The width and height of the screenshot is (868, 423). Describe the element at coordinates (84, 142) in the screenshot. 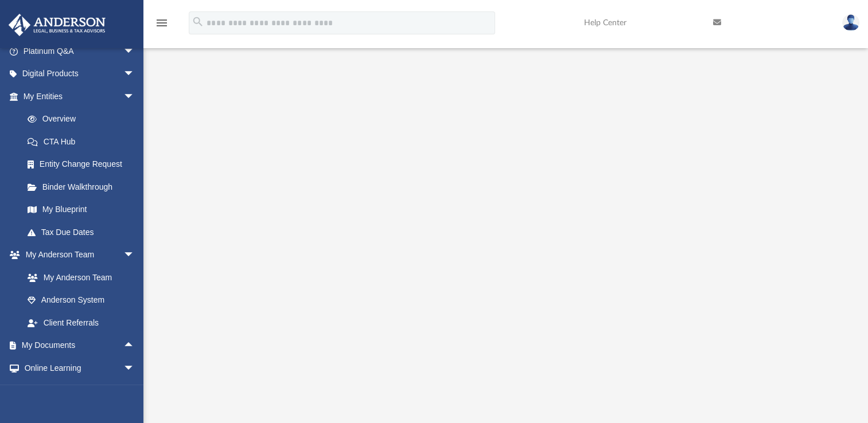

I see `a: CTA Hub` at that location.